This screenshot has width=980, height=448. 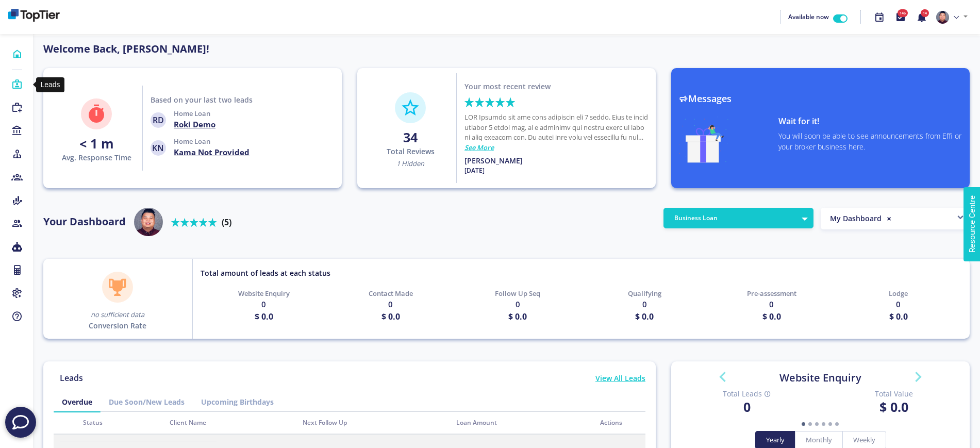 I want to click on p: Your most recent review, so click(x=507, y=86).